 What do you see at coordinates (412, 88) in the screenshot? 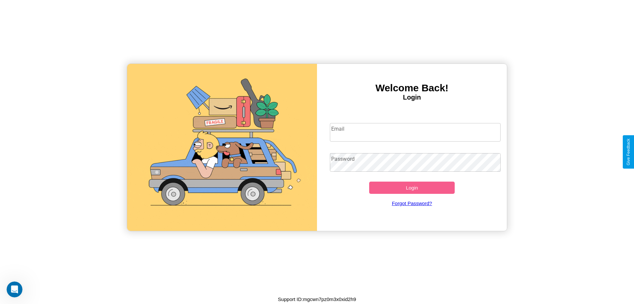
I see `h3: Welcome Back!` at bounding box center [412, 88].